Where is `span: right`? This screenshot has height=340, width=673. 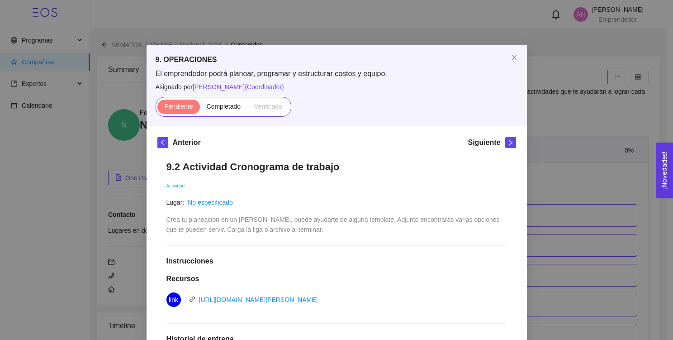 span: right is located at coordinates (510, 142).